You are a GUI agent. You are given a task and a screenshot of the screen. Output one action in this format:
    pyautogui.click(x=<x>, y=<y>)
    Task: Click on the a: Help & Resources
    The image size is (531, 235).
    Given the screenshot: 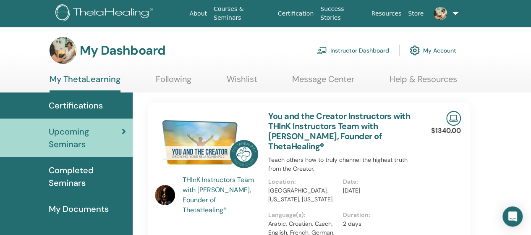 What is the action you would take?
    pyautogui.click(x=423, y=82)
    